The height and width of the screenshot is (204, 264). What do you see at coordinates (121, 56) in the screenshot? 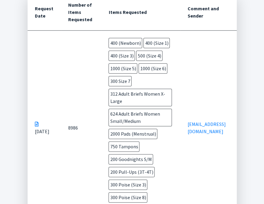
I see `span: 400 (Size 3)` at bounding box center [121, 56].